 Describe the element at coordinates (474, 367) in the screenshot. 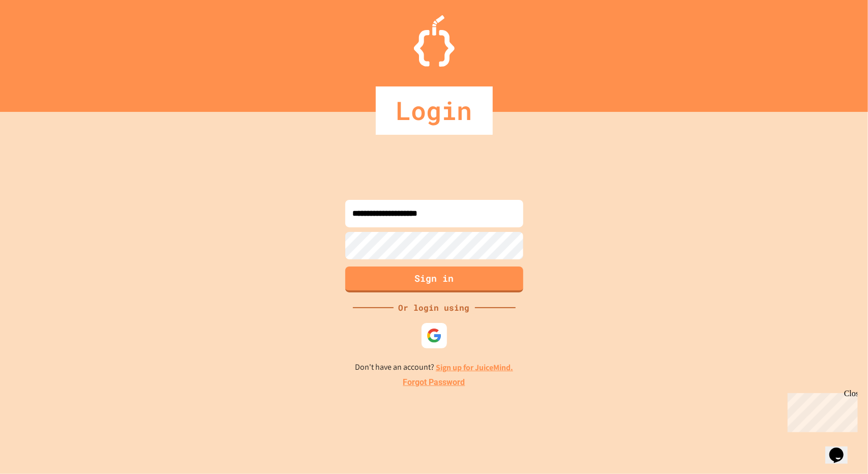

I see `a: Sign up for JuiceMind.` at that location.